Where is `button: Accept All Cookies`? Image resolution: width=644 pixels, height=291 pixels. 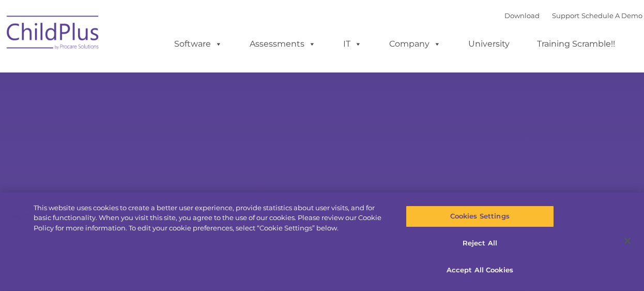 button: Accept All Cookies is located at coordinates (480, 270).